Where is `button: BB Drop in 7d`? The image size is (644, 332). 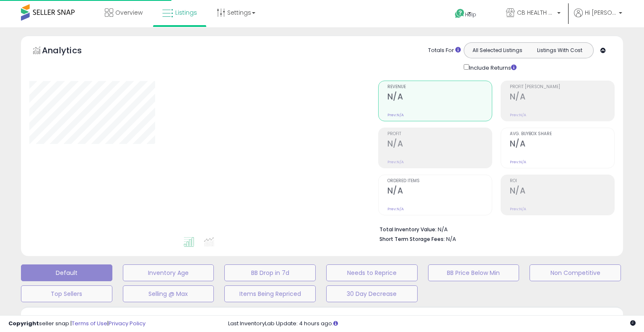
button: BB Drop in 7d is located at coordinates (270, 273).